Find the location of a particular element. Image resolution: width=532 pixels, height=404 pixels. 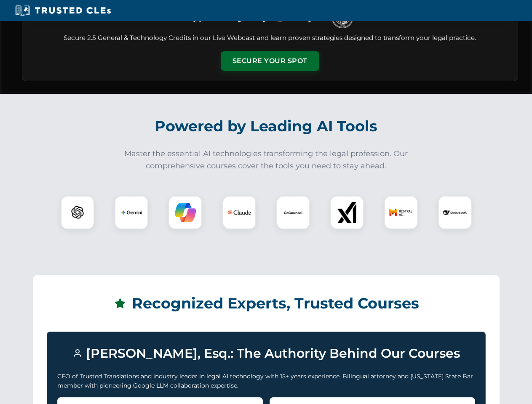

h2: Powered by Leading AI Tools is located at coordinates (266, 126).